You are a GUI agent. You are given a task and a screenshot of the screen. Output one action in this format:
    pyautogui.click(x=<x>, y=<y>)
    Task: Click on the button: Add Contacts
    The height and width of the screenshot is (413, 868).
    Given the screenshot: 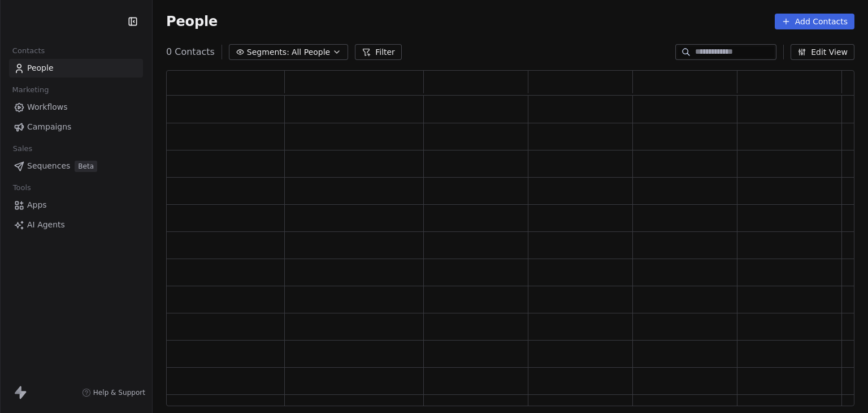 What is the action you would take?
    pyautogui.click(x=815, y=21)
    